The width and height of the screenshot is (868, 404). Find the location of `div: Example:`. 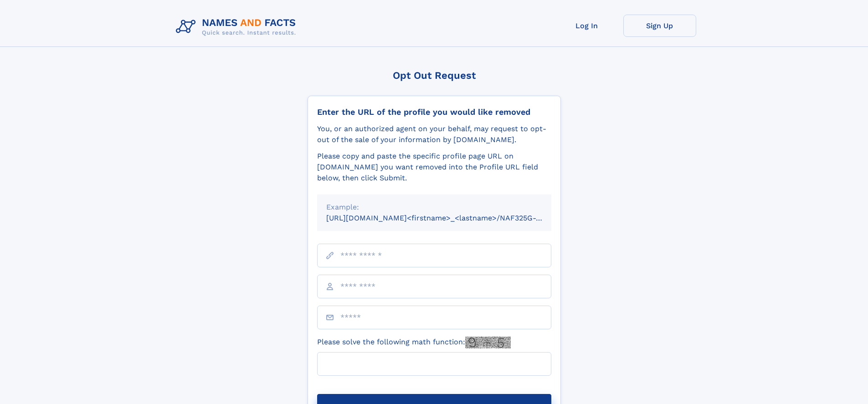

div: Example: is located at coordinates (434, 207).